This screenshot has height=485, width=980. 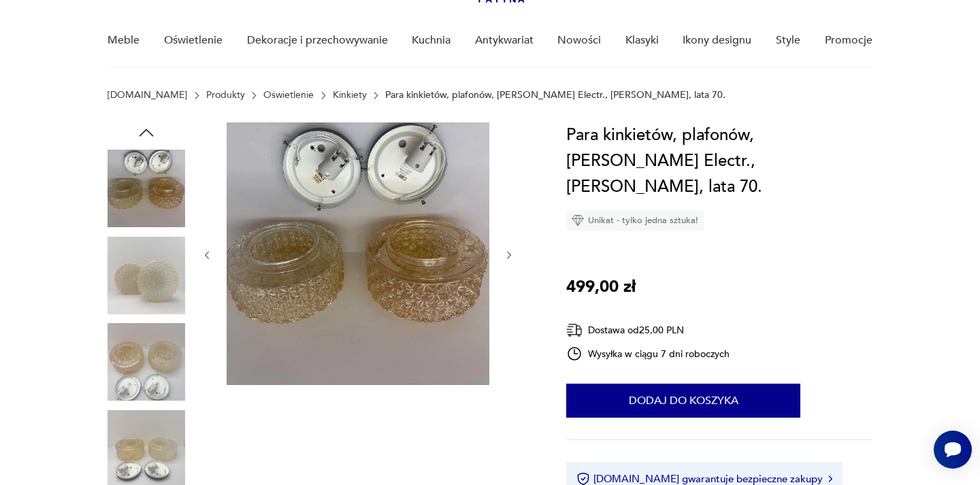 I want to click on a: Nowości, so click(x=579, y=40).